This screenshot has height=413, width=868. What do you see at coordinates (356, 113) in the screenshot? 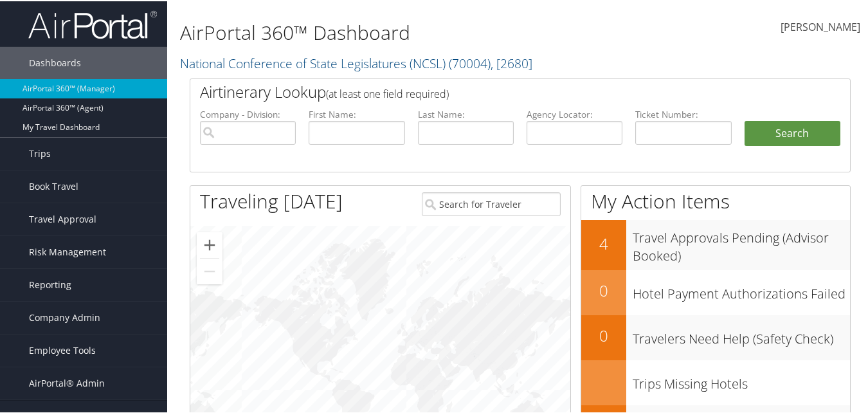
I see `label: First Name:` at bounding box center [356, 113].